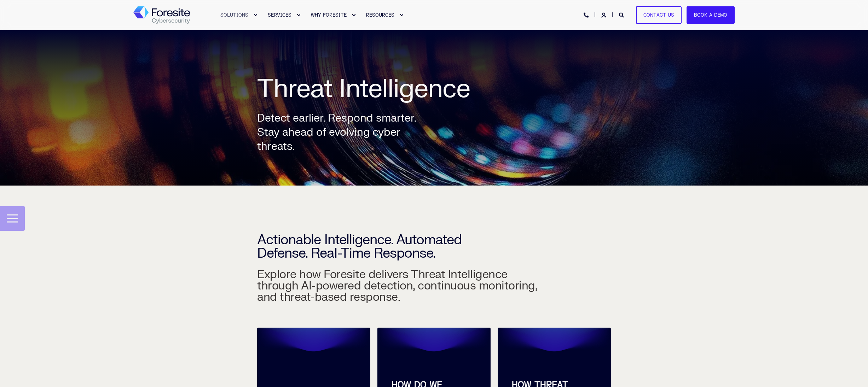 The image size is (868, 387). Describe the element at coordinates (622, 15) in the screenshot. I see `a: Open Search` at that location.